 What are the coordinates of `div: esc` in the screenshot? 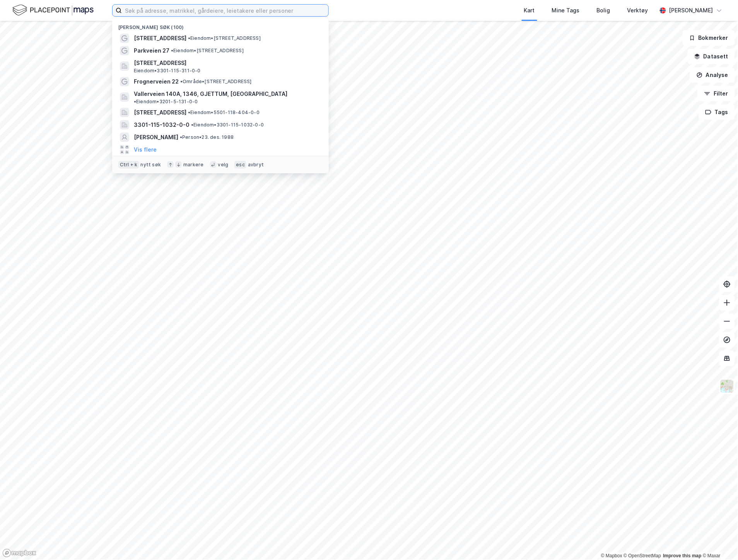 It's located at (240, 165).